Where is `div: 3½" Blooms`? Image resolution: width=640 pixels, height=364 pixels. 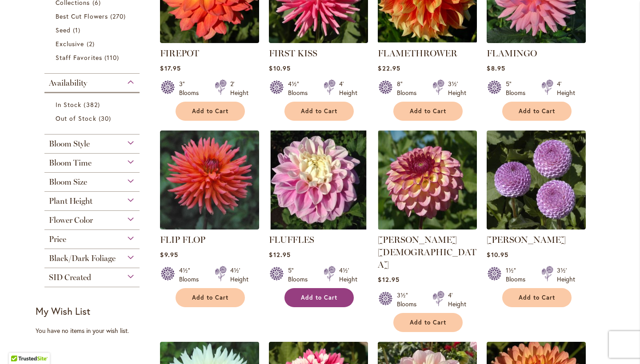
div: 3½" Blooms is located at coordinates (409, 299).